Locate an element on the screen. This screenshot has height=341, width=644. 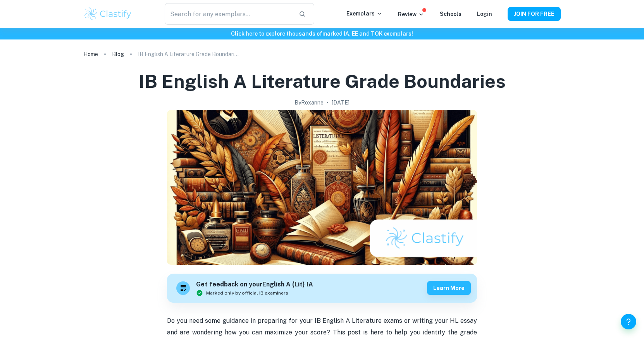
p: Review is located at coordinates (411, 14).